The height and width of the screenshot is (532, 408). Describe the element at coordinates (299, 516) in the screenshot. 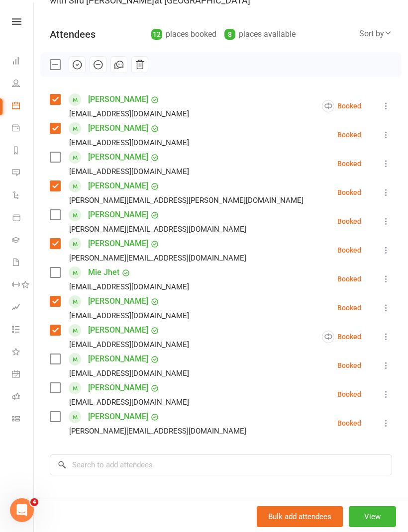

I see `button: Bulk add attendees` at that location.